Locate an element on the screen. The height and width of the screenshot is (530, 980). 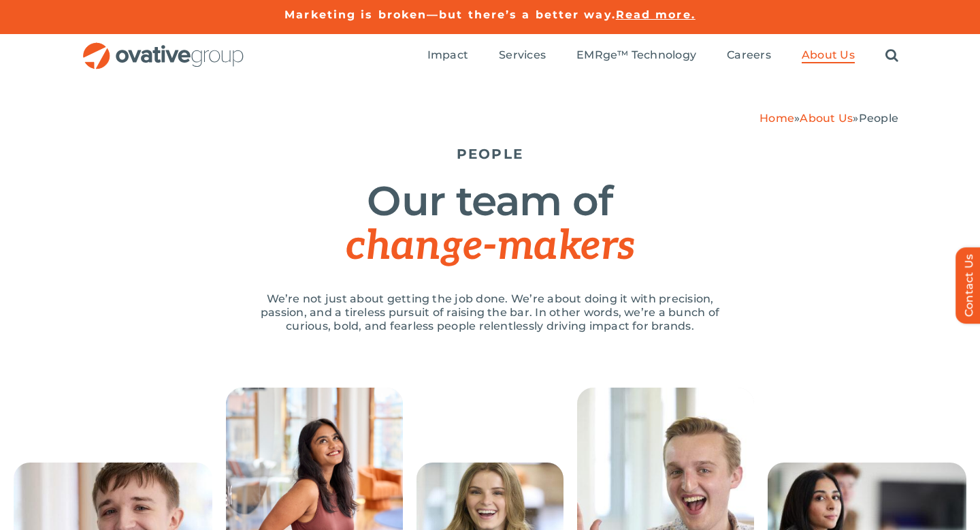
h5: PEOPLE is located at coordinates (490, 154).